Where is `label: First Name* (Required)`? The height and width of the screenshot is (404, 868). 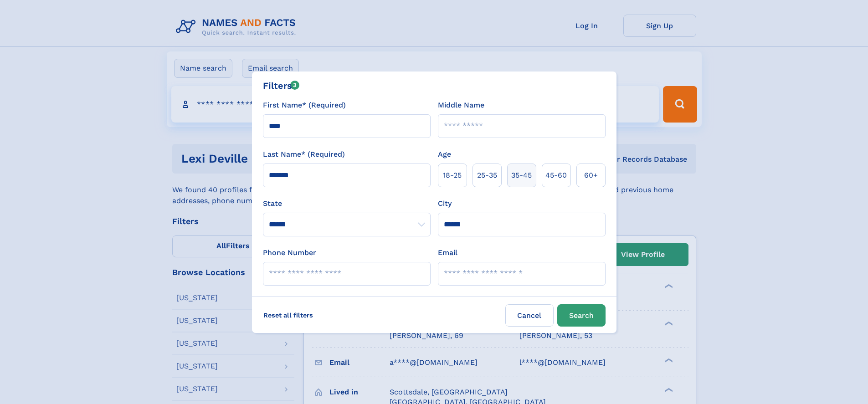
label: First Name* (Required) is located at coordinates (305, 105).